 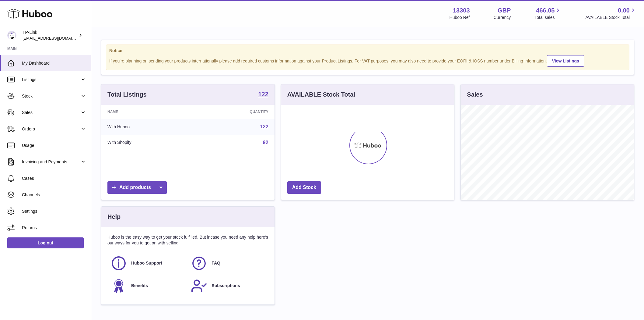 What do you see at coordinates (51, 96) in the screenshot?
I see `span: Stock` at bounding box center [51, 96].